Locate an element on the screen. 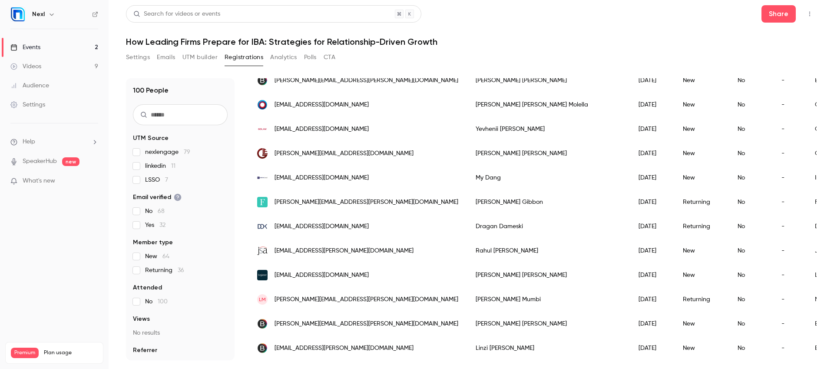 The image size is (834, 369). p: / 150 is located at coordinates (90, 362).